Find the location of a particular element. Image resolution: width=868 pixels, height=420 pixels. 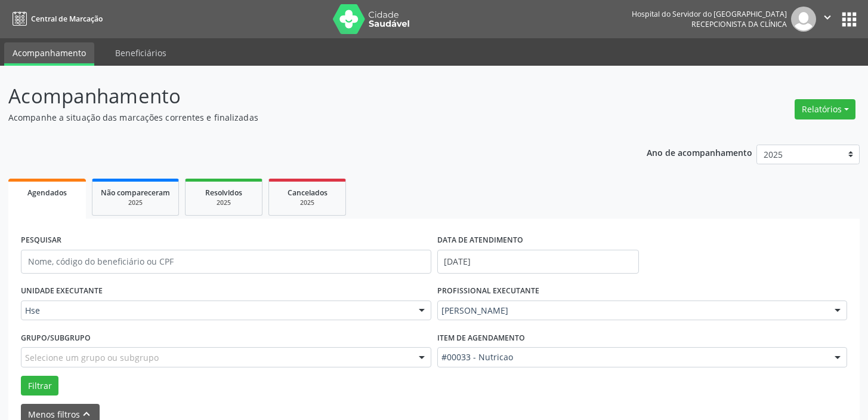

a: Central de Marcação is located at coordinates (55, 19).